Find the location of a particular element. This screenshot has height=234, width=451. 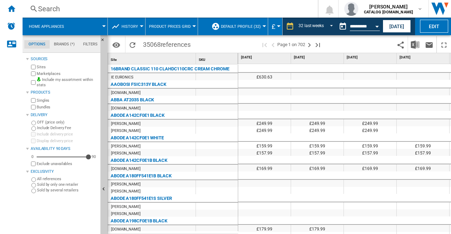

div: ABODE A142CF0E1 BLACK is located at coordinates (137, 116).